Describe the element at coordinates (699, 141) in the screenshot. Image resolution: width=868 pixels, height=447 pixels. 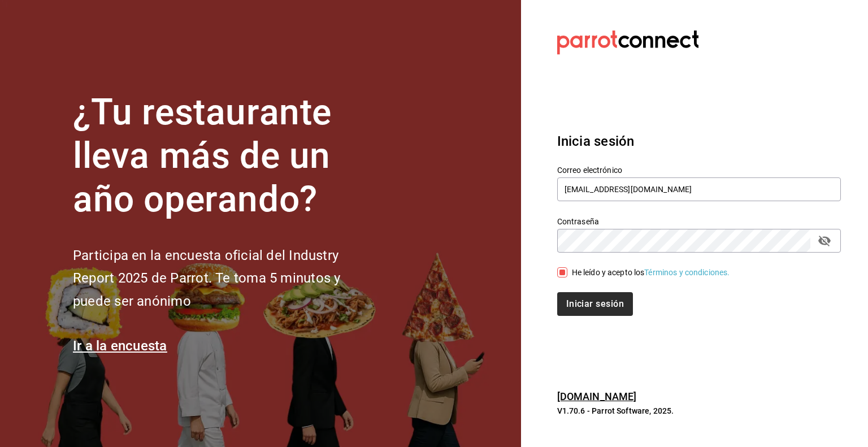
I see `h3: Inicia sesión` at that location.